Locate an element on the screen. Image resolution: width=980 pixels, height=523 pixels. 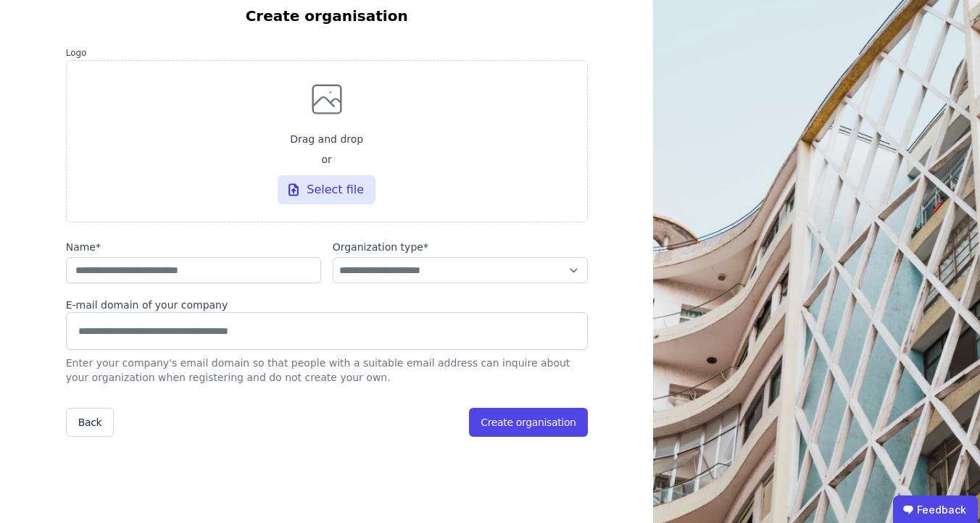
button: Create organisation is located at coordinates (527, 422).